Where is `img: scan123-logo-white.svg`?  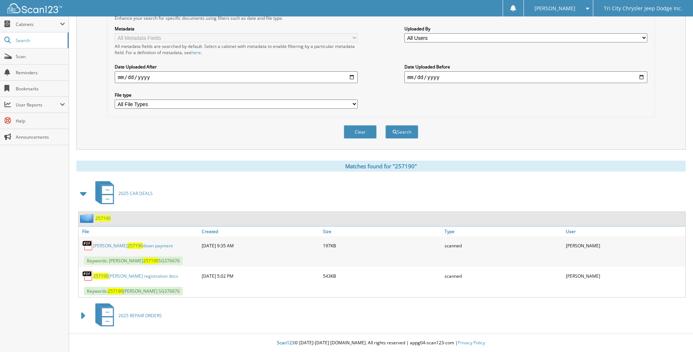 img: scan123-logo-white.svg is located at coordinates (35, 8).